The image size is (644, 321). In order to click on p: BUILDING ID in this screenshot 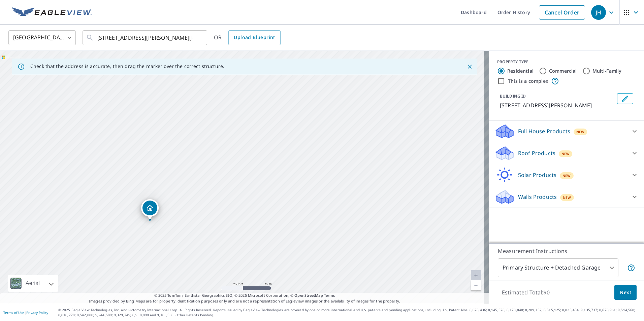, I will do `click(513, 96)`.